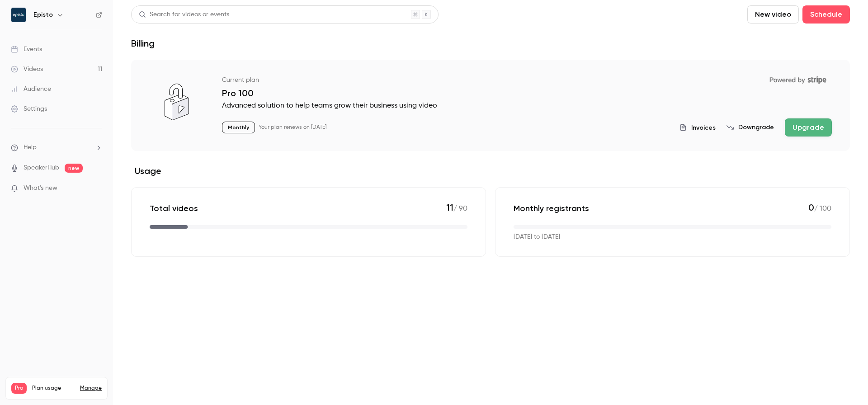  Describe the element at coordinates (772, 15) in the screenshot. I see `button: New video` at that location.